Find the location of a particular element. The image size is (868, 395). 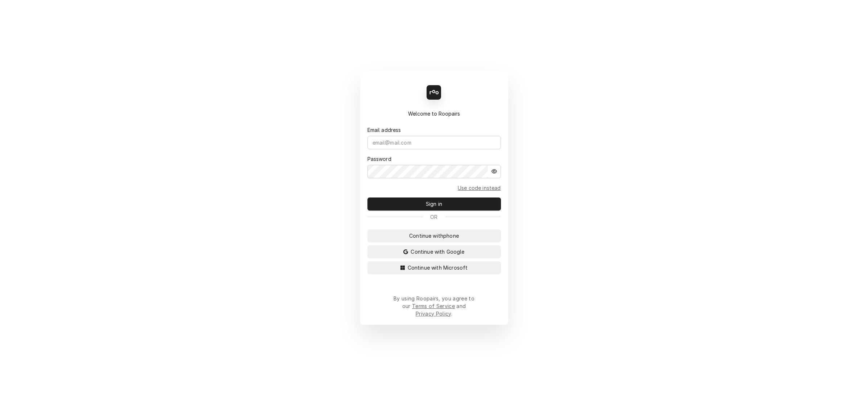

input: email@mail.com is located at coordinates (434, 143).